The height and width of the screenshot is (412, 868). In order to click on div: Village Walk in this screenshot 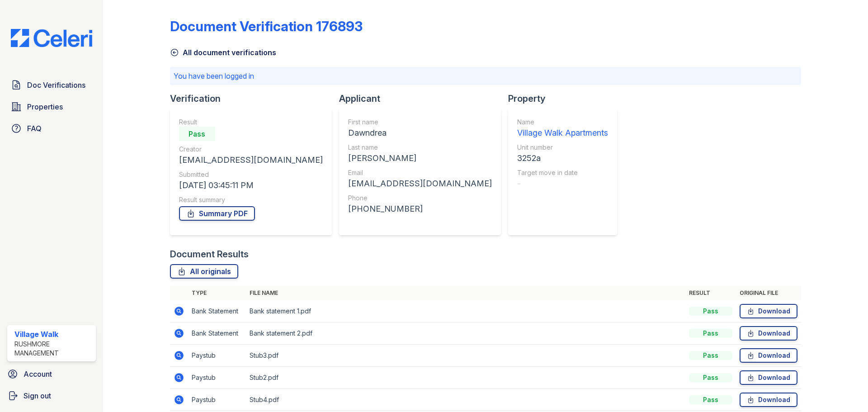, I will do `click(53, 334)`.